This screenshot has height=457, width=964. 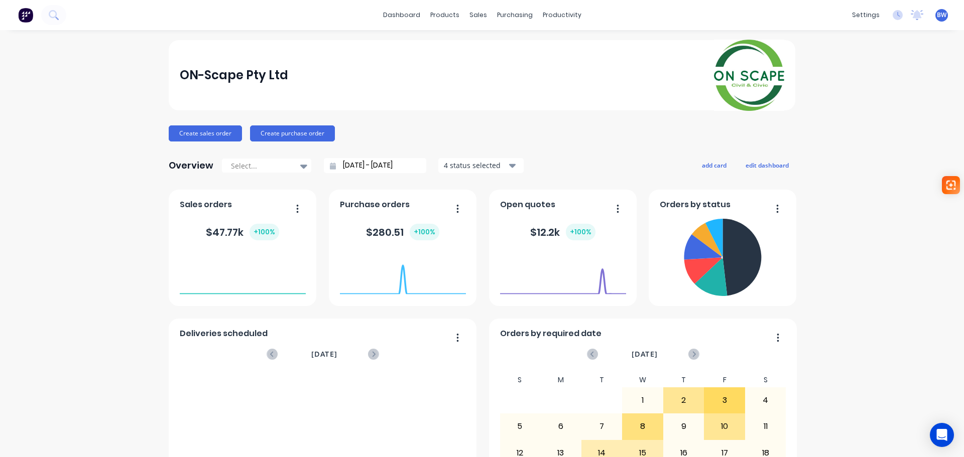 I want to click on span: Deliveries scheduled, so click(x=223, y=334).